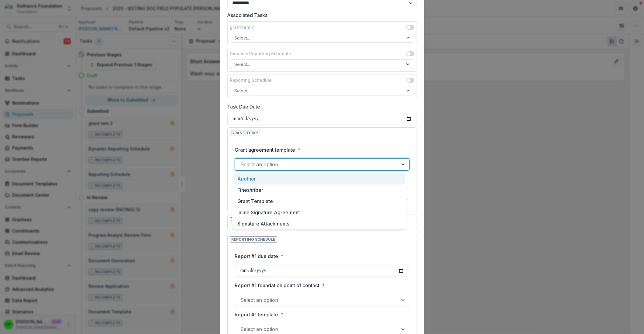  Describe the element at coordinates (263, 220) in the screenshot. I see `span: Dynamic Reporting Schedule` at that location.